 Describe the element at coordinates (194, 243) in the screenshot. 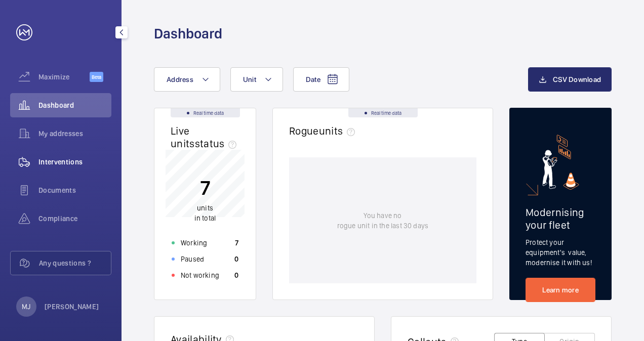

I see `p: Working` at that location.